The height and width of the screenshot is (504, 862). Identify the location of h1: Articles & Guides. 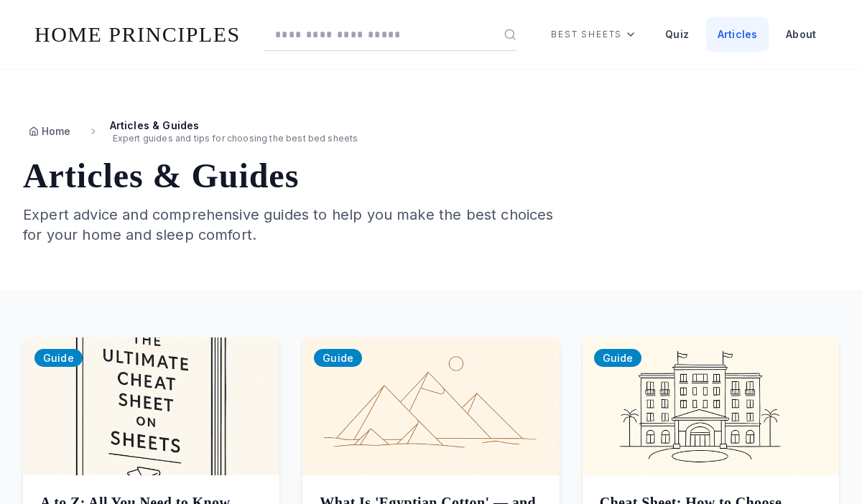
(431, 176).